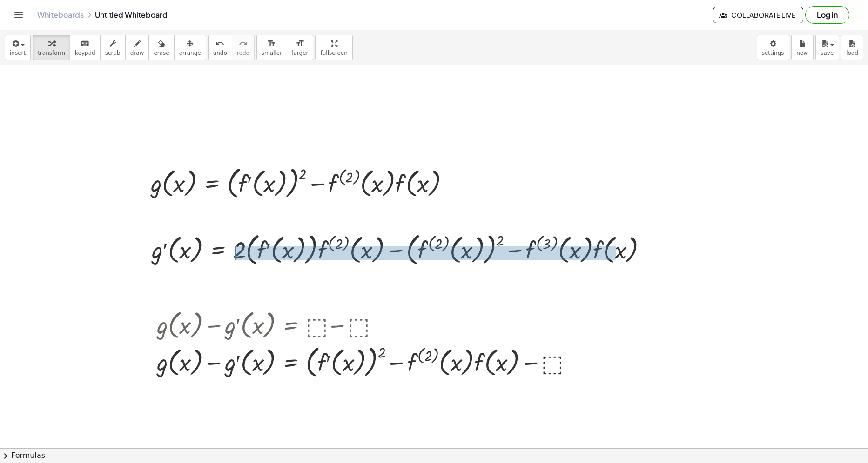 This screenshot has height=463, width=868. What do you see at coordinates (827, 48) in the screenshot?
I see `button: save` at bounding box center [827, 48].